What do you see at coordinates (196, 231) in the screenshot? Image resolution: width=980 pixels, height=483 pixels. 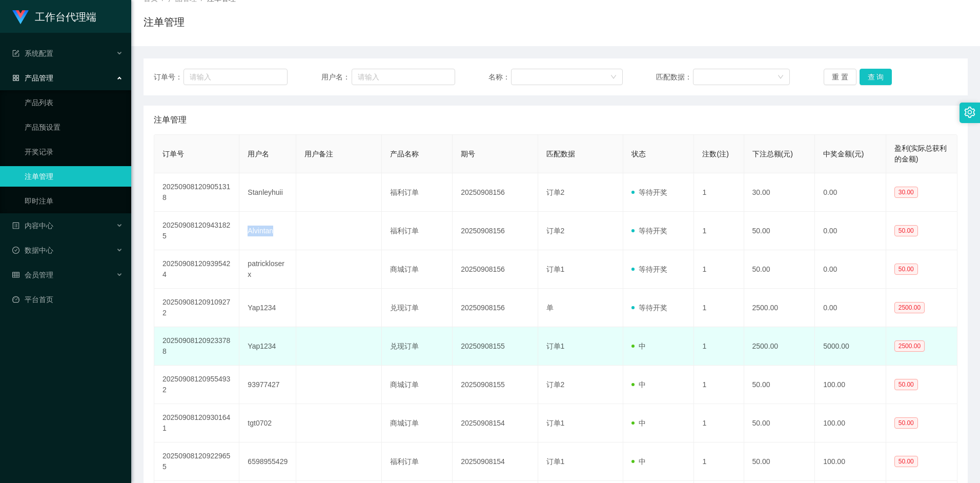 I see `td: 202509081209431825` at bounding box center [196, 231].